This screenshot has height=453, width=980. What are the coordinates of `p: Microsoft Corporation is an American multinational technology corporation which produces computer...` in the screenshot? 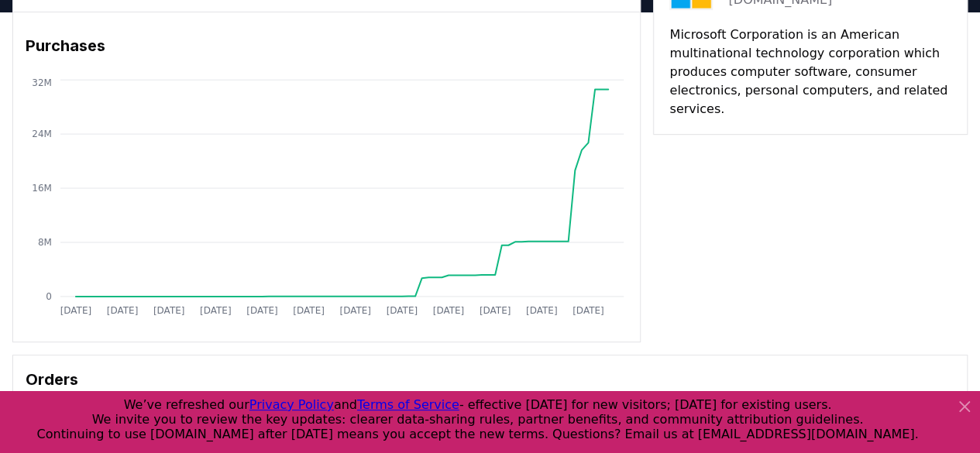 It's located at (810, 72).